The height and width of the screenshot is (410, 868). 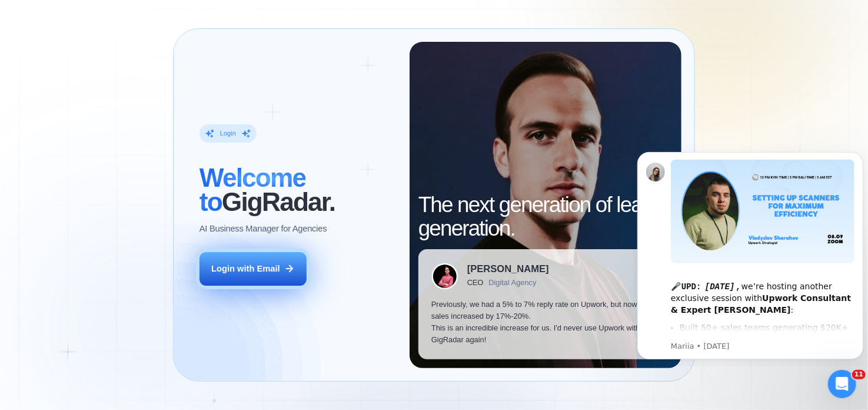 What do you see at coordinates (545, 217) in the screenshot?
I see `h2: The next generation of lead generation.` at bounding box center [545, 217].